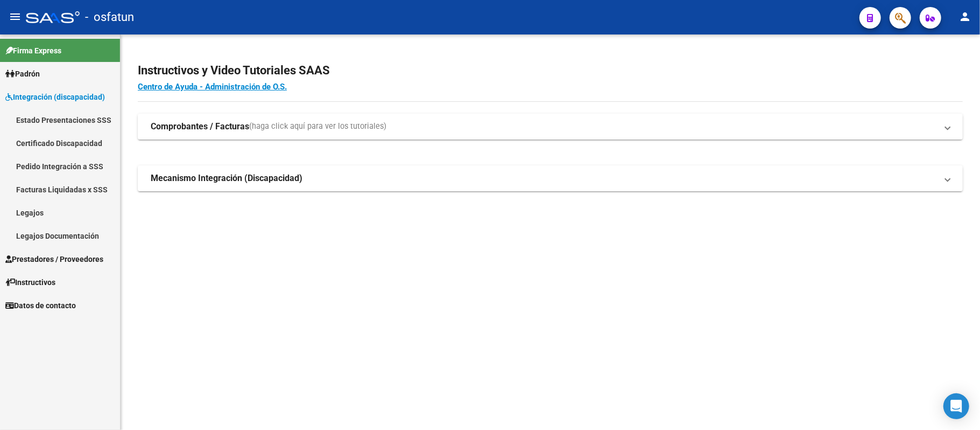 Image resolution: width=980 pixels, height=430 pixels. Describe the element at coordinates (227, 178) in the screenshot. I see `strong: Mecanismo Integración (Discapacidad)` at that location.